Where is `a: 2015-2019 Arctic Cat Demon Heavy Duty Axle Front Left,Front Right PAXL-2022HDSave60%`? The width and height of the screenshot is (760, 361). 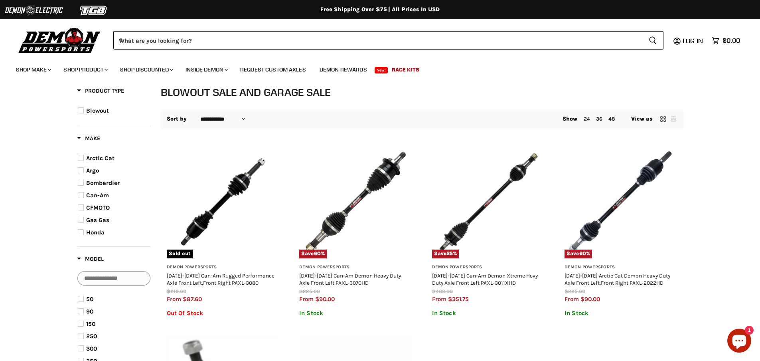
a: 2015-2019 Arctic Cat Demon Heavy Duty Axle Front Left,Front Right PAXL-2022HDSave60% is located at coordinates (621, 202).